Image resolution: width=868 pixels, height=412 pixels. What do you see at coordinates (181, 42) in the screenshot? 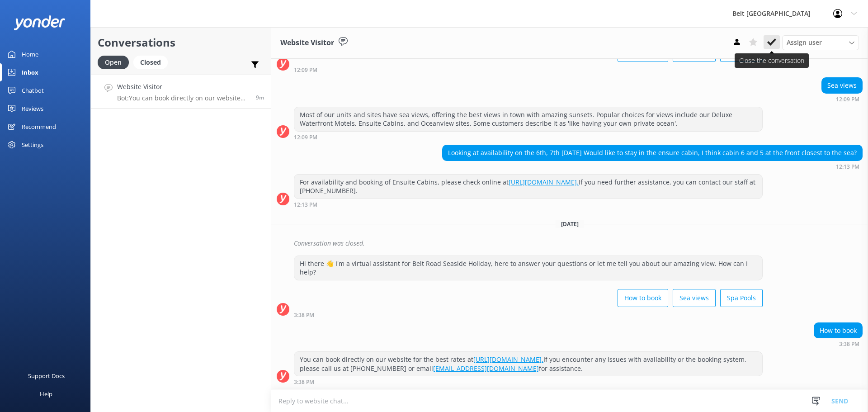
I see `h2: Conversations` at bounding box center [181, 42].